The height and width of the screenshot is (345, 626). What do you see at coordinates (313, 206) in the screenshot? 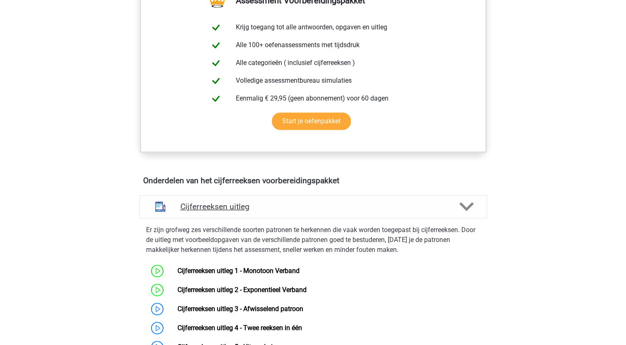
I see `h4: Cijferreeksen uitleg` at bounding box center [313, 206].